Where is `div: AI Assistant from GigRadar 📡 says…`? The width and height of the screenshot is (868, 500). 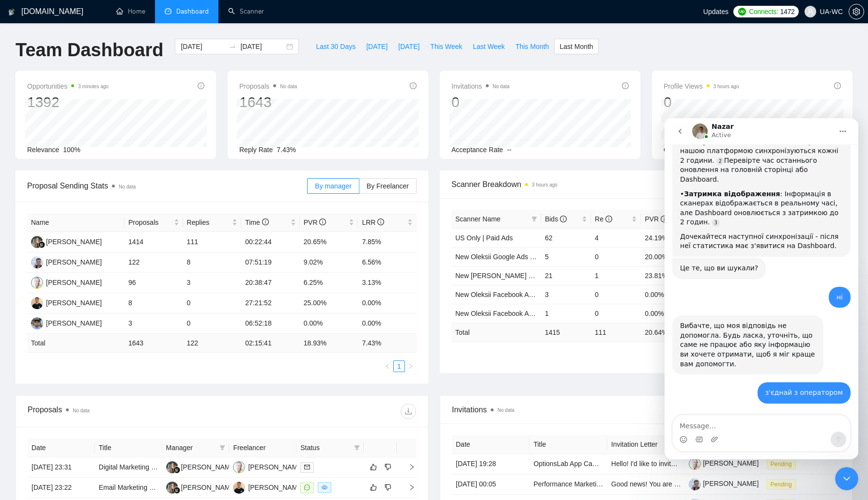 div: AI Assistant from GigRadar 📡 says… is located at coordinates (97, 154).